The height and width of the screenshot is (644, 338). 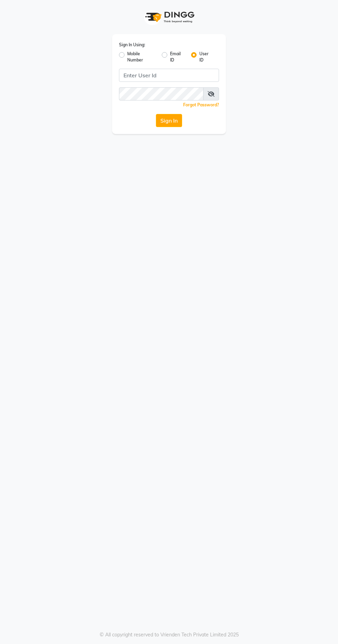 I want to click on img: logo1.svg, so click(x=169, y=17).